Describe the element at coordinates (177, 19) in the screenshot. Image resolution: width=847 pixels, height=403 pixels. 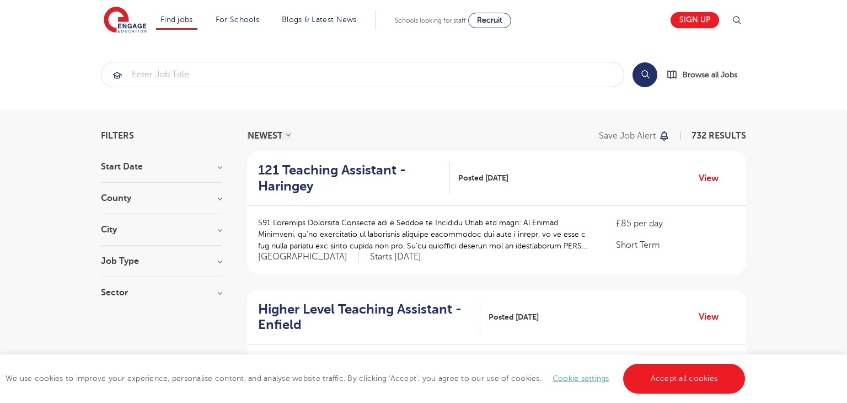
I see `a: Find jobs` at that location.